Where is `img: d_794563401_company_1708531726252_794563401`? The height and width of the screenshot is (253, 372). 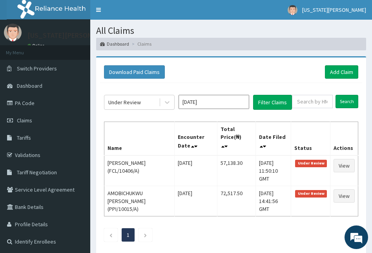
img: d_794563401_company_1708531726252_794563401 is located at coordinates (23, 49).